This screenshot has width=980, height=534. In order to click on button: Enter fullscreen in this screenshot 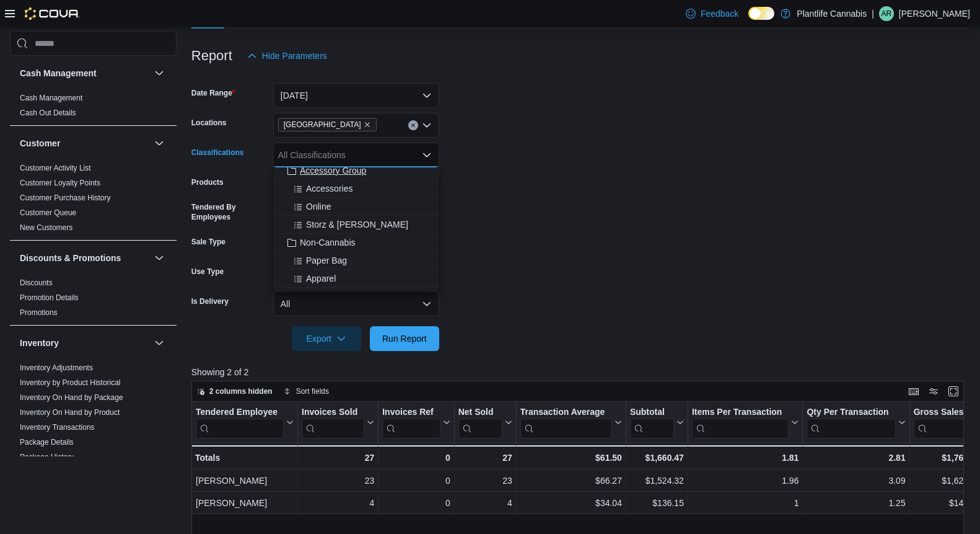, I will do `click(954, 391)`.